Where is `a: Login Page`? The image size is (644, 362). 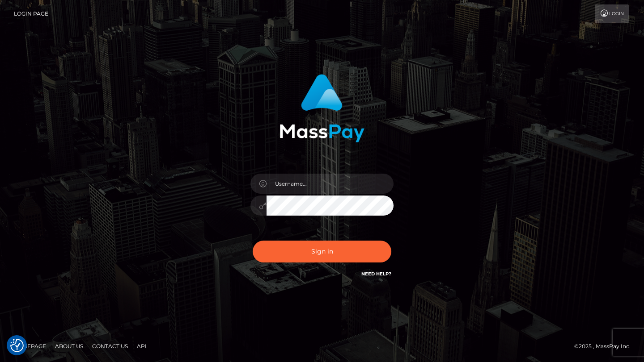 a: Login Page is located at coordinates (31, 14).